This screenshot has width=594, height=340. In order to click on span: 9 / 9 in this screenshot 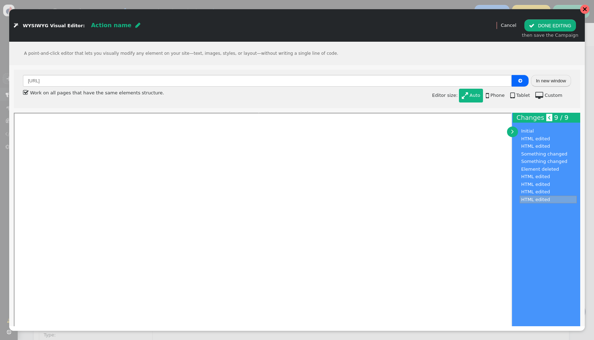, I will do `click(561, 117)`.